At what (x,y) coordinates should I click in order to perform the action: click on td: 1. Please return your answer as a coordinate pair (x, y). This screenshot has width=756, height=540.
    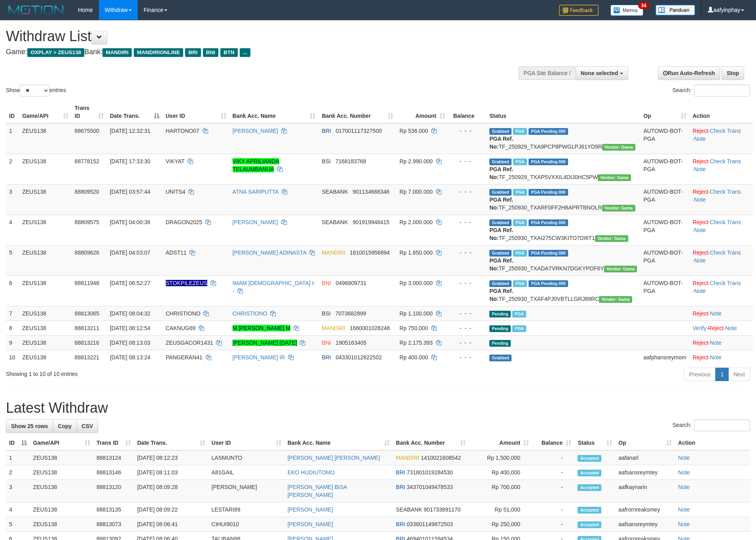
    Looking at the image, I should click on (18, 458).